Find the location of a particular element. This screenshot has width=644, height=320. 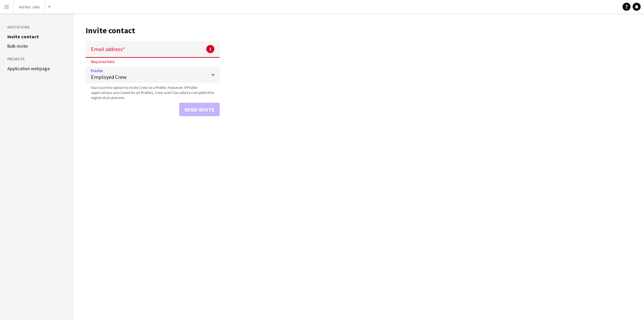

h3: Invitations is located at coordinates (37, 27).